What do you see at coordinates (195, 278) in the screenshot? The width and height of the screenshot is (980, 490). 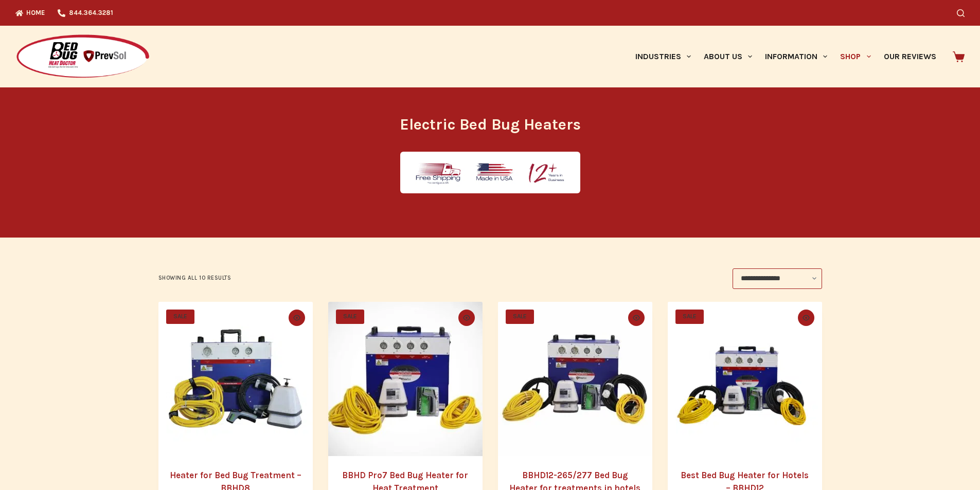 I see `p: Showing all 10 results` at bounding box center [195, 278].